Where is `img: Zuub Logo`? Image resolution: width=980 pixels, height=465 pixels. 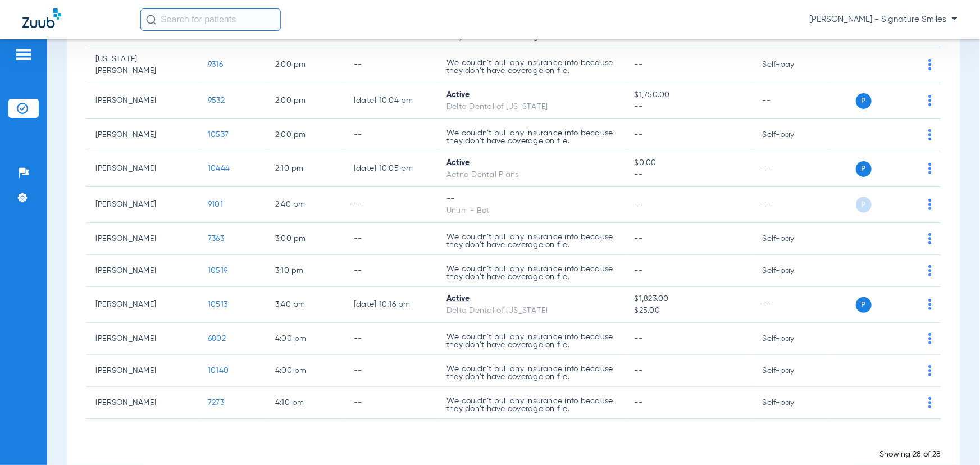 img: Zuub Logo is located at coordinates (42, 18).